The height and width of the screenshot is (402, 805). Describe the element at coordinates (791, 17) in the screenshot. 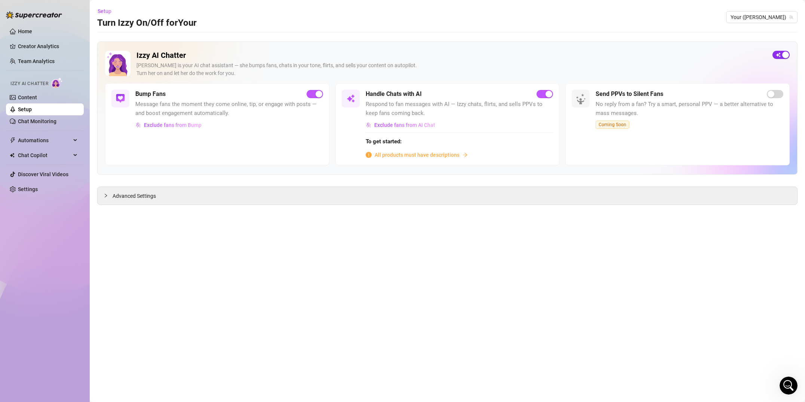

I see `span: team` at that location.